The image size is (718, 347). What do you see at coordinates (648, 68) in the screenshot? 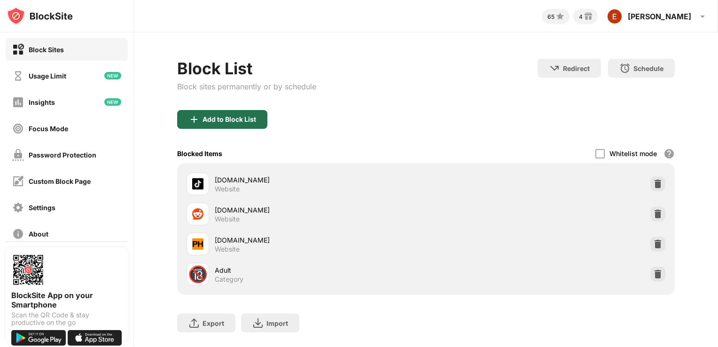
I see `div: Schedule` at bounding box center [648, 68].